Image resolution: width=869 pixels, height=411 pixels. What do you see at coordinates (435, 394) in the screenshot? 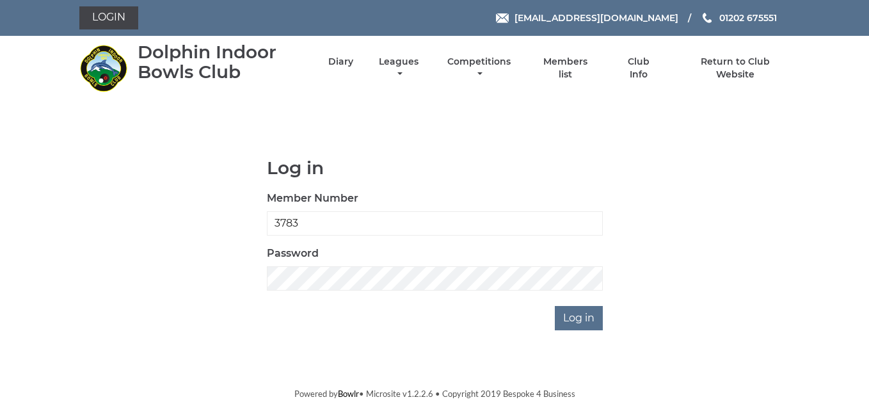
I see `span: Powered by • Microsite v1.2.2.6 • Copyright 2019 Bespoke 4 Business` at bounding box center [435, 394].